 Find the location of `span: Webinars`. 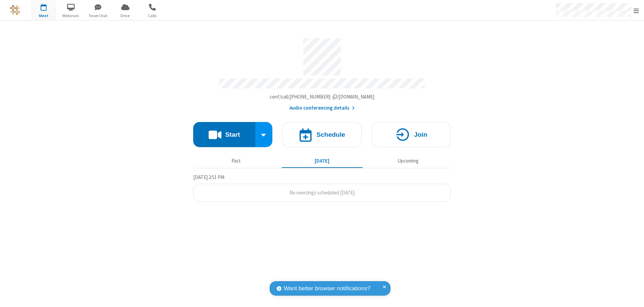

span: Webinars is located at coordinates (71, 16).